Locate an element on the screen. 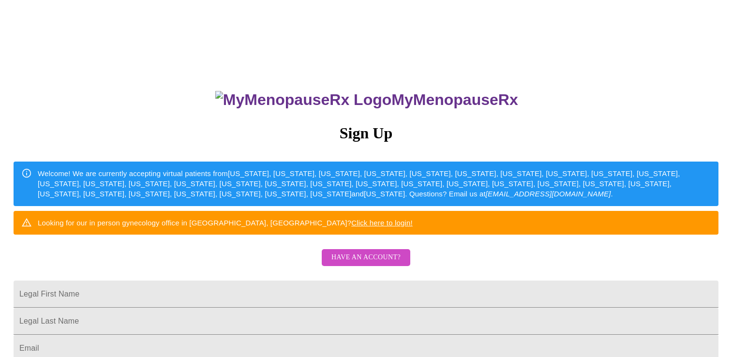 The height and width of the screenshot is (357, 732). a: Click here to login! is located at coordinates (382, 223).